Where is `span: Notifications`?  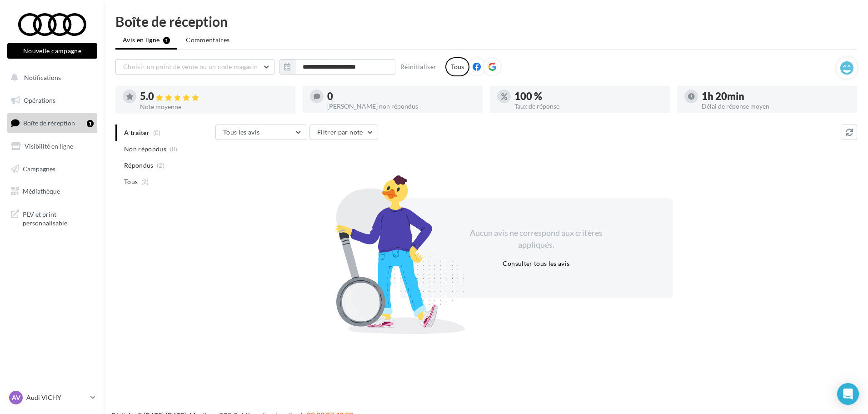 span: Notifications is located at coordinates (43, 77).